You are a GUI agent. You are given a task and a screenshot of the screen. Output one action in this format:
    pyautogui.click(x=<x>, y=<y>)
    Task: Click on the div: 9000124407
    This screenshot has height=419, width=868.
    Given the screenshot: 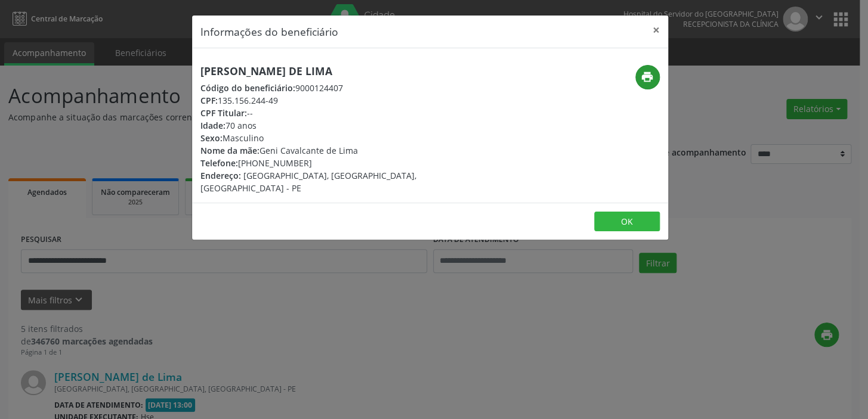 What is the action you would take?
    pyautogui.click(x=351, y=88)
    